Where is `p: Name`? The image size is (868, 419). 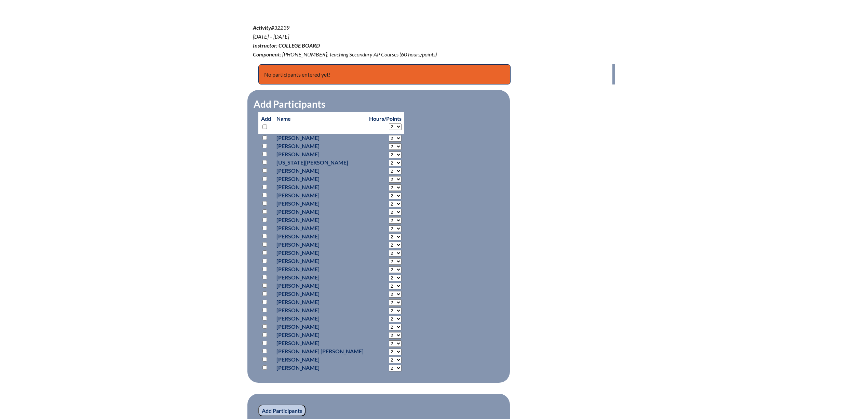 p: Name is located at coordinates (320, 118).